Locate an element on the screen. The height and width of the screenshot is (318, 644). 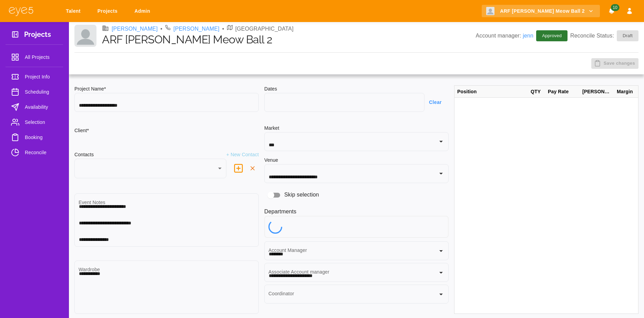
span: 10 is located at coordinates (615, 7).